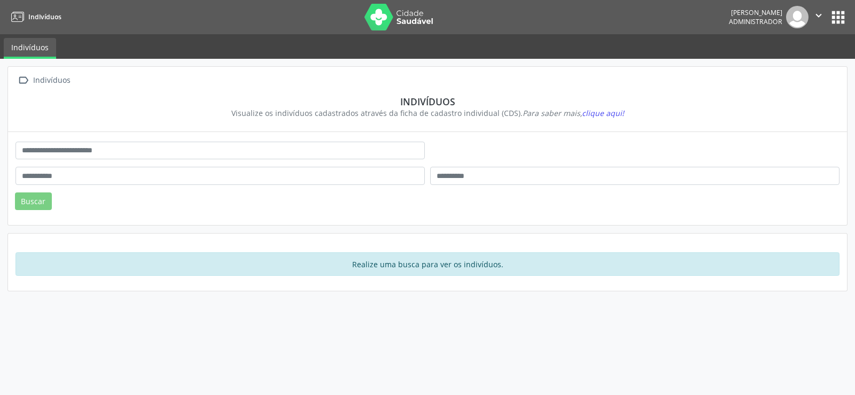  Describe the element at coordinates (756, 21) in the screenshot. I see `span: Administrador` at that location.